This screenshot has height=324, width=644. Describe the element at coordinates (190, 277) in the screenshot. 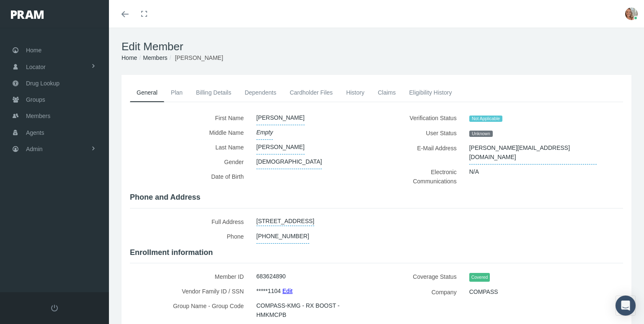

I see `label: Member ID` at that location.